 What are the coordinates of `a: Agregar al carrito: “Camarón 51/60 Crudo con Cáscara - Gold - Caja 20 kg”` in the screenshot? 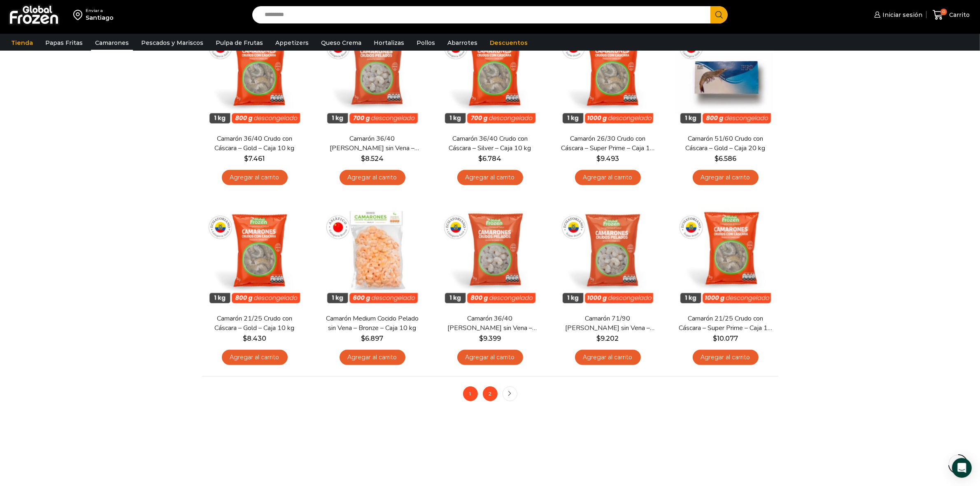 It's located at (726, 177).